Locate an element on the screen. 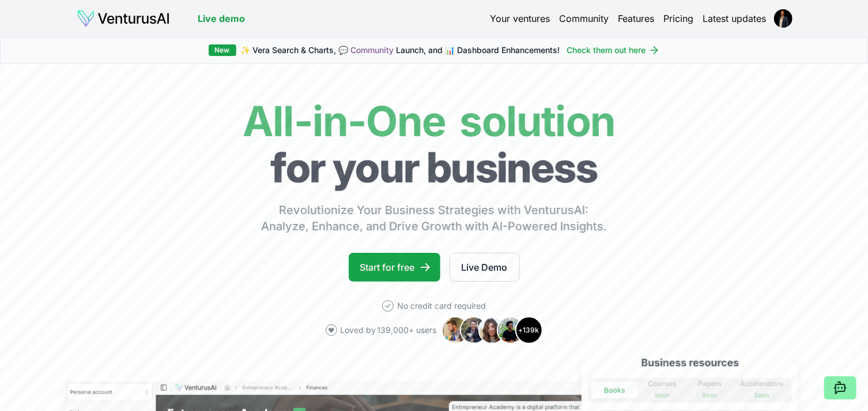 The width and height of the screenshot is (868, 411). a: Pricing is located at coordinates (678, 18).